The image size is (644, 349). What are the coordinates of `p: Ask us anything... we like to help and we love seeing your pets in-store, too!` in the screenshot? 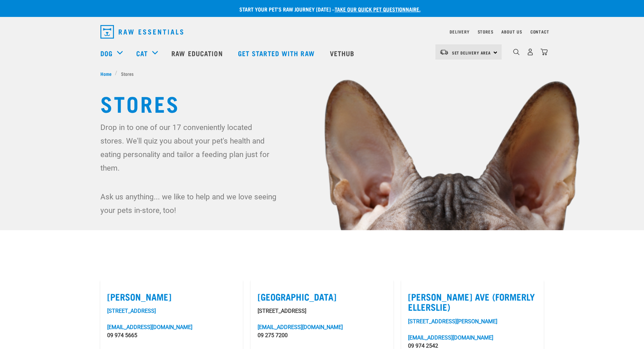 It's located at (189, 203).